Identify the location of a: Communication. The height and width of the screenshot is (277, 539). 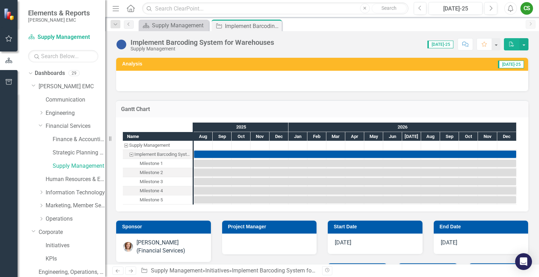
(75, 100).